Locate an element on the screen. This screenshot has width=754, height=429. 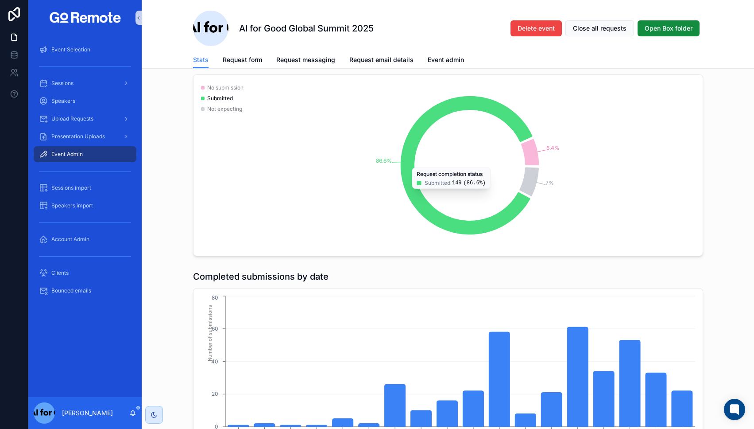
button: Delete event is located at coordinates (537, 28).